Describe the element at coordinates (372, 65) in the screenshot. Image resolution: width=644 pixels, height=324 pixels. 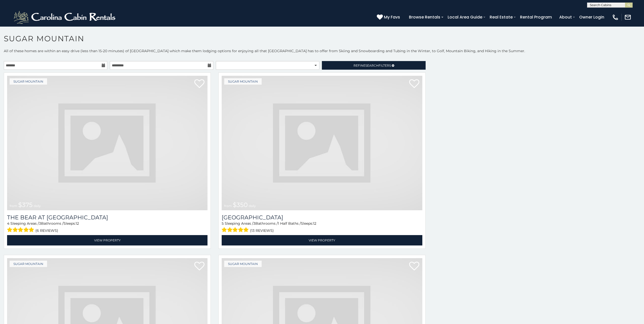
I see `span: Search` at that location.